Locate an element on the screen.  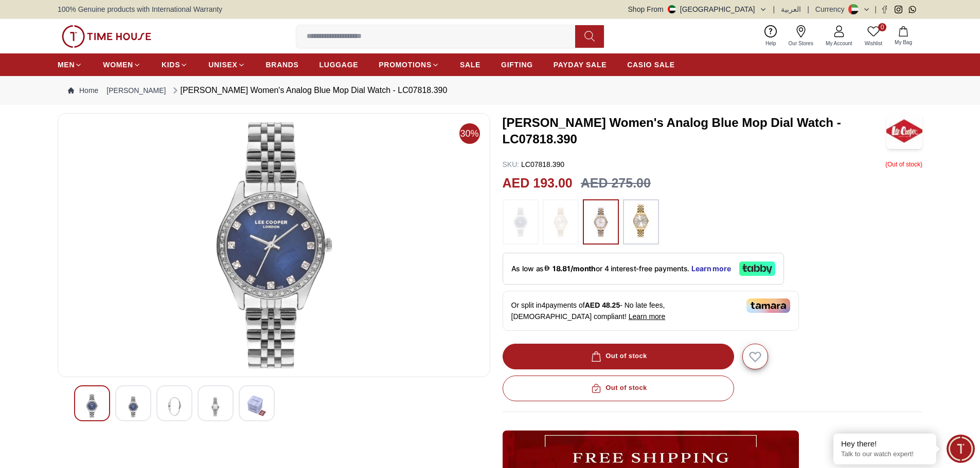
span: PROMOTIONS is located at coordinates (404, 65).